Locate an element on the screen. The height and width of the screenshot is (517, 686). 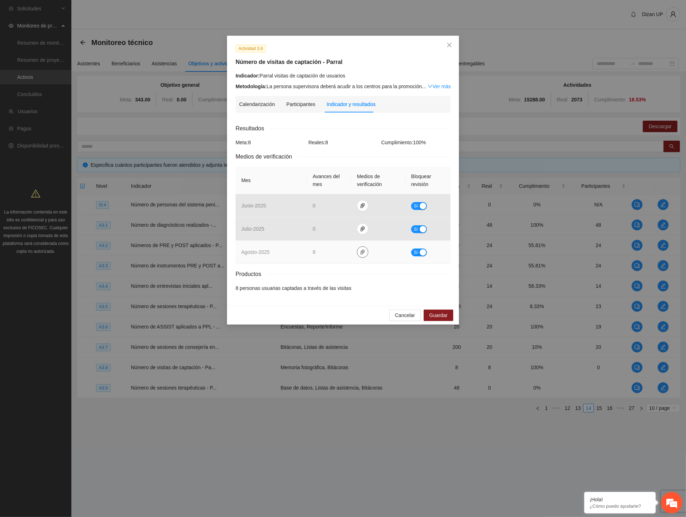
span: julio - 2025 is located at coordinates (253, 229).